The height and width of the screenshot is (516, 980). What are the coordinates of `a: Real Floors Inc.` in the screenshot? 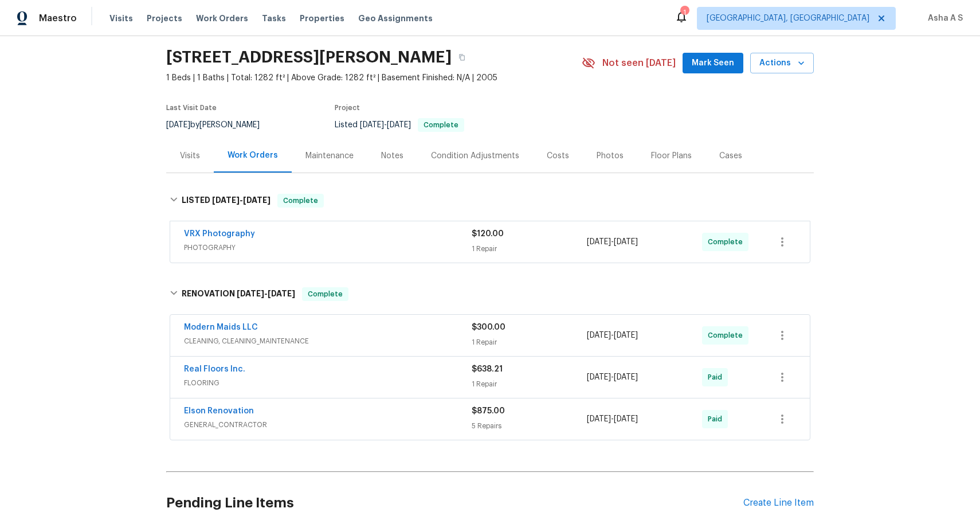 It's located at (215, 369).